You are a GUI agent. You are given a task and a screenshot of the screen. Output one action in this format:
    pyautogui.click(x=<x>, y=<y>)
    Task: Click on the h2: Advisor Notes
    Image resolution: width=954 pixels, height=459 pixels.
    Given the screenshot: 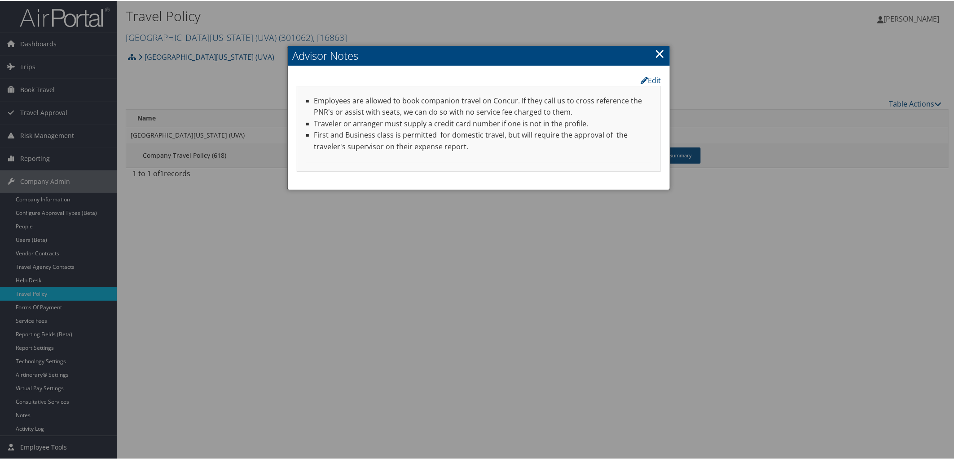 What is the action you would take?
    pyautogui.click(x=479, y=55)
    